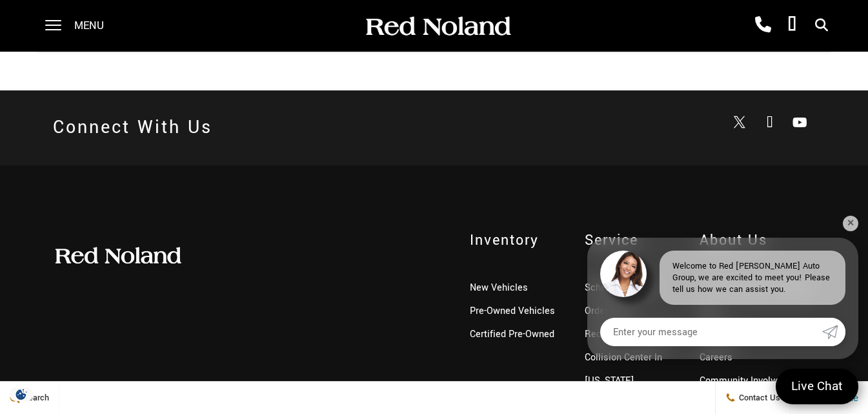 The width and height of the screenshot is (868, 414). What do you see at coordinates (632, 240) in the screenshot?
I see `span: Service` at bounding box center [632, 240].